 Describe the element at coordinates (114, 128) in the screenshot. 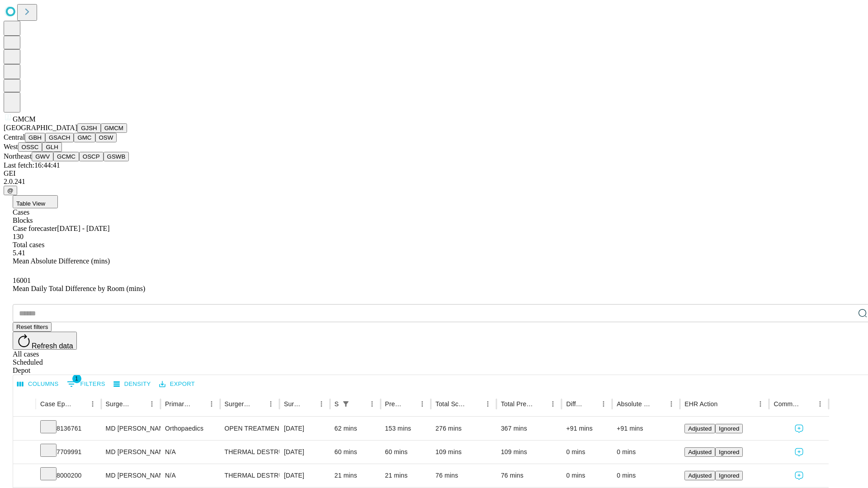

I see `button: GMCM` at that location.